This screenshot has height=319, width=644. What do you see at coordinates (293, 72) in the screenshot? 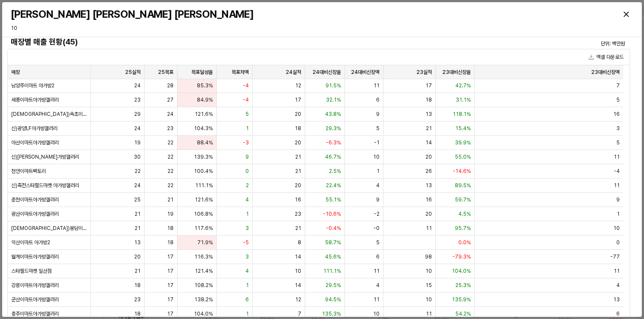
I see `span: 24실적` at bounding box center [293, 72].